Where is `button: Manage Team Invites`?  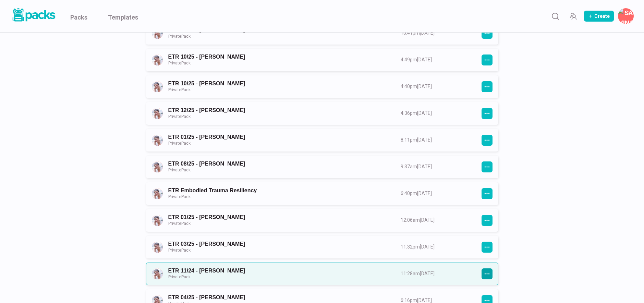
button: Manage Team Invites is located at coordinates (573, 16).